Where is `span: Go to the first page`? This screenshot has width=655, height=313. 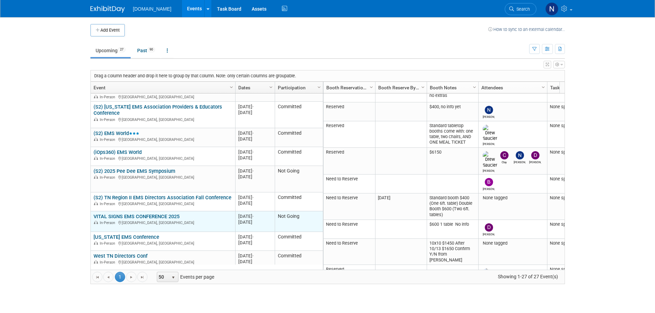 span: Go to the first page is located at coordinates (97, 278).